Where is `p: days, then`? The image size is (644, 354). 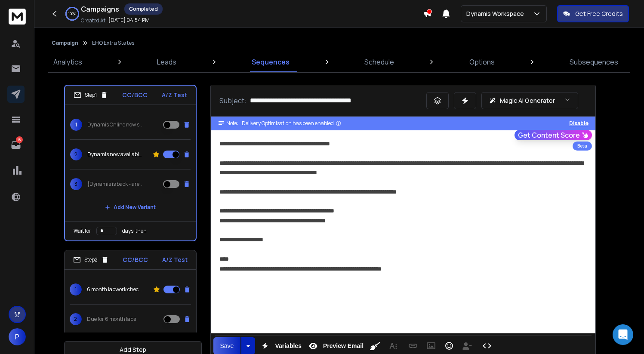
p: days, then is located at coordinates (135, 231).